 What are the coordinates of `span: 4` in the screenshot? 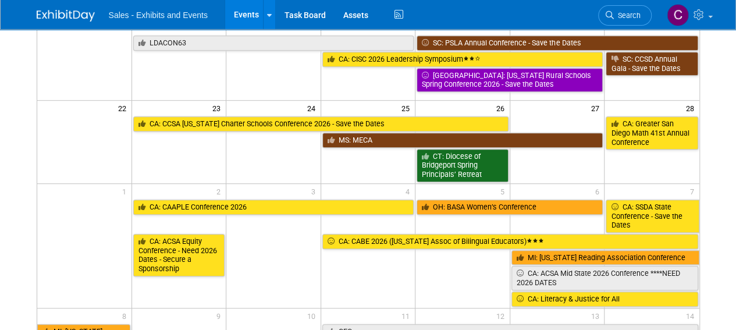 It's located at (409, 191).